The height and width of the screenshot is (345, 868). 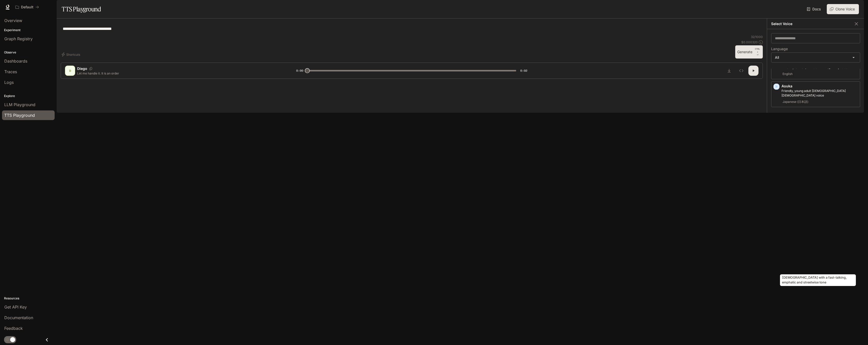 What do you see at coordinates (757, 37) in the screenshot?
I see `p: 32 / 1000` at bounding box center [757, 37].